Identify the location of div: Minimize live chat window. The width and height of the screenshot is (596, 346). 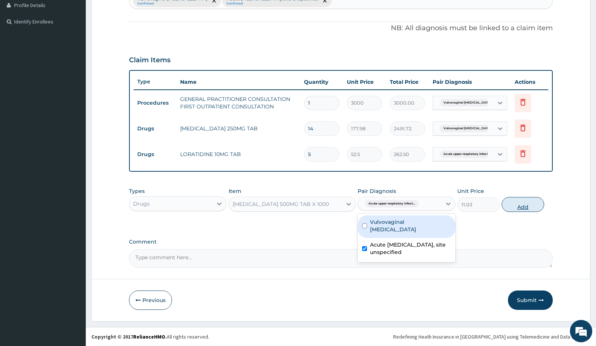
(131, 13).